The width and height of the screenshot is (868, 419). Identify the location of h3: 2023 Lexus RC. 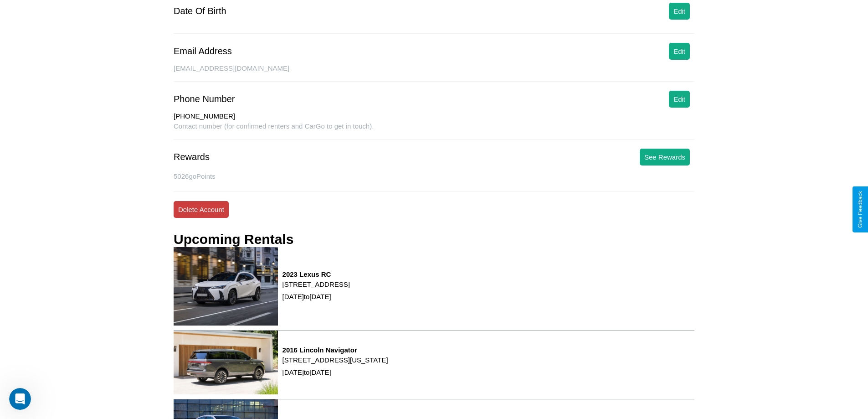
(316, 274).